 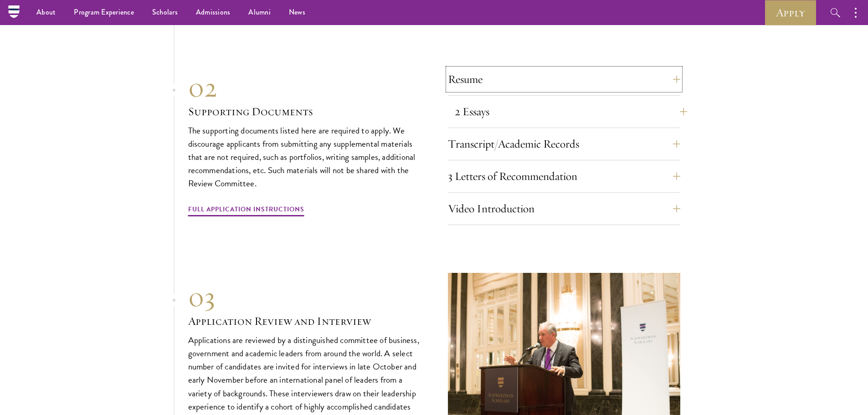 What do you see at coordinates (304, 111) in the screenshot?
I see `h3: Supporting Documents` at bounding box center [304, 111].